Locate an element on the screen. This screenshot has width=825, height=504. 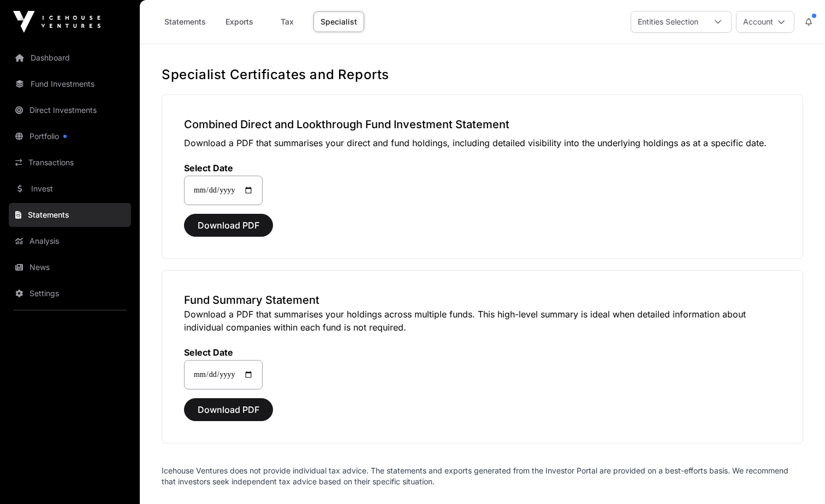
a: Specialist is located at coordinates (339, 22).